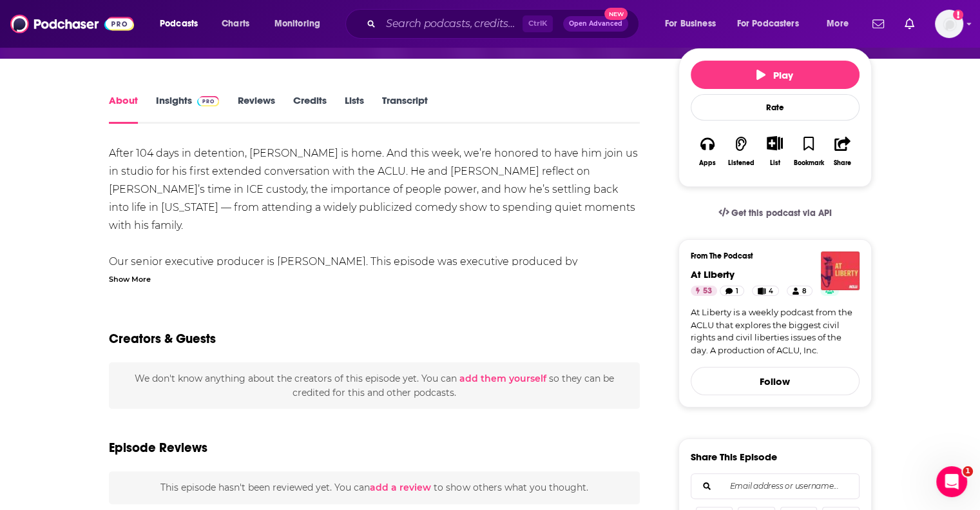 The image size is (980, 510). What do you see at coordinates (775, 143) in the screenshot?
I see `button: Show More Button` at bounding box center [775, 143].